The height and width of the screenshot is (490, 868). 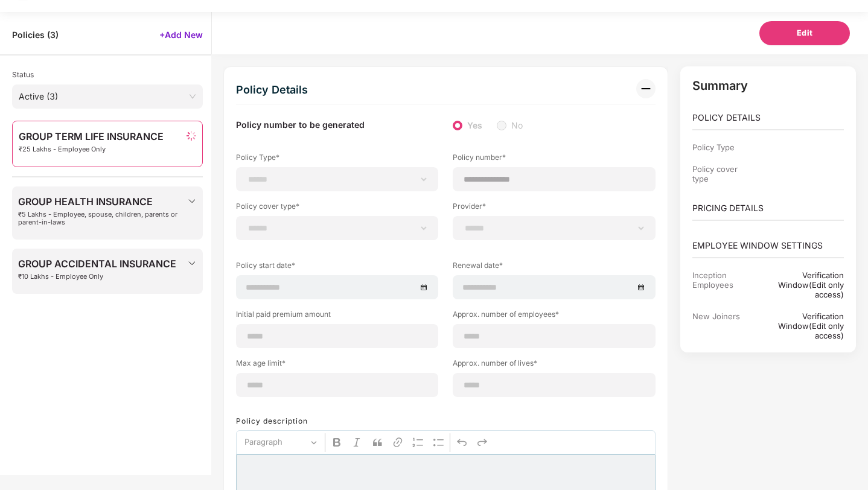 What do you see at coordinates (102, 201) in the screenshot?
I see `span: GROUP HEALTH INSURANCE` at bounding box center [102, 201].